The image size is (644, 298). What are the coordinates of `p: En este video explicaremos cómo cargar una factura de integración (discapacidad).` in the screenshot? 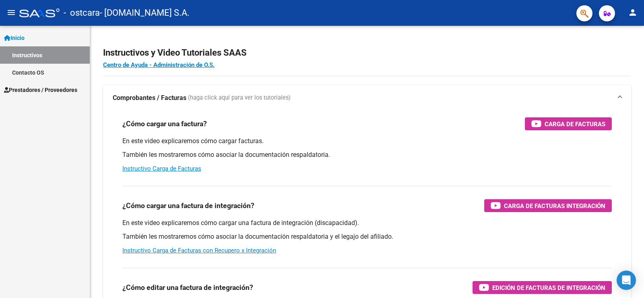 It's located at (367, 223).